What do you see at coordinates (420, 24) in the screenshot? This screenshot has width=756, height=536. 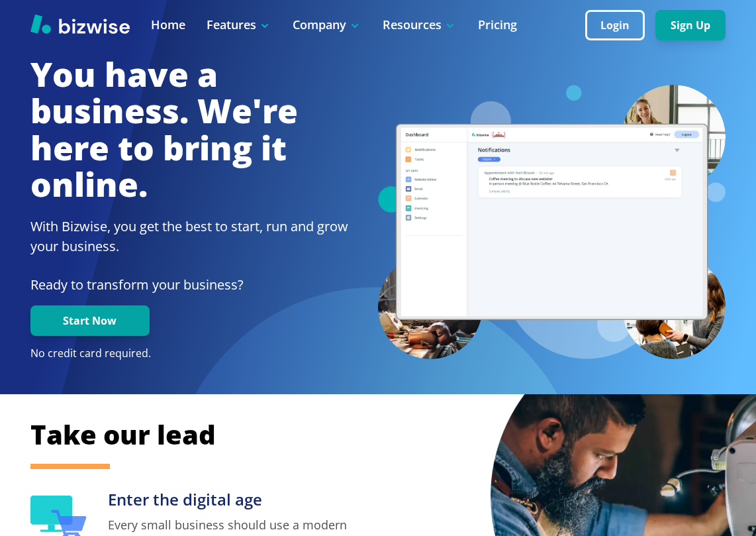 I see `p: Resources` at bounding box center [420, 24].